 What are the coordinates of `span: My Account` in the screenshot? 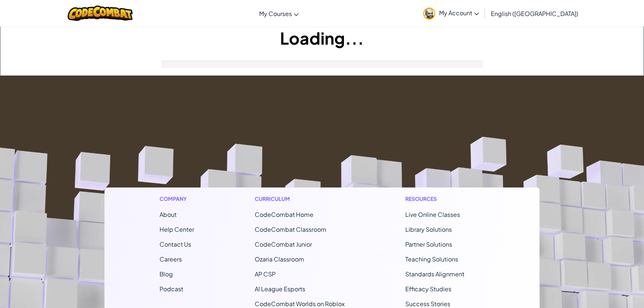 It's located at (459, 13).